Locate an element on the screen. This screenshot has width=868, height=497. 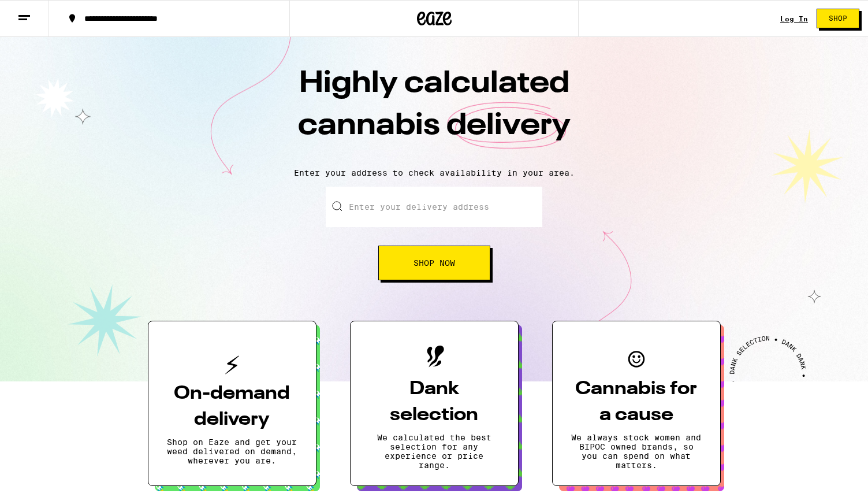
p: Enter your address to check availability in your area. is located at coordinates (434, 173).